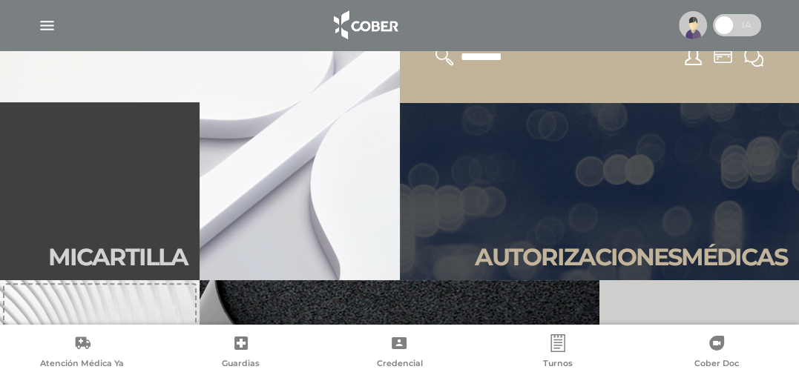 Image resolution: width=799 pixels, height=375 pixels. Describe the element at coordinates (693, 25) in the screenshot. I see `img: profile-placeholder.svg` at that location.